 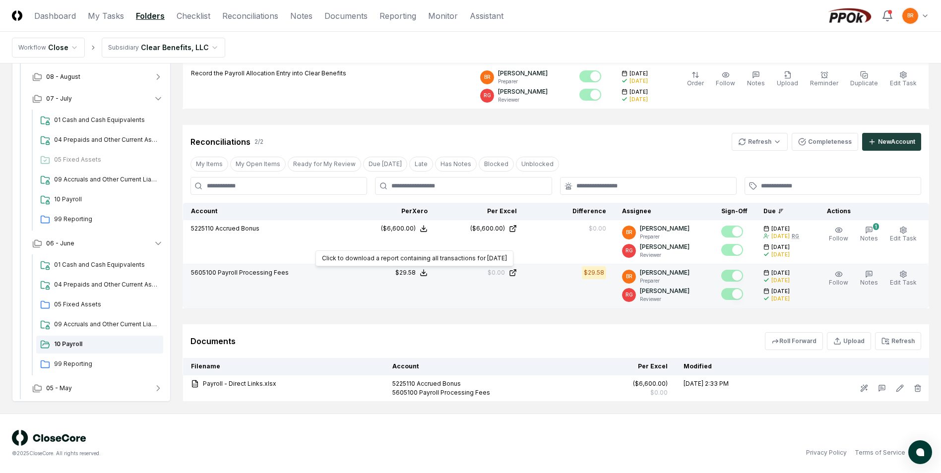 What do you see at coordinates (485, 393) in the screenshot?
I see `div: 5605100 Payroll Processing Fees` at bounding box center [485, 393].